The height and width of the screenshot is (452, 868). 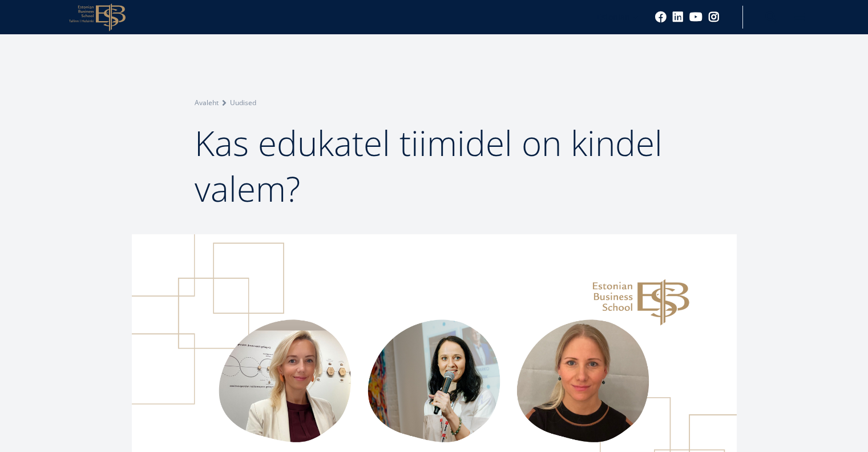 What do you see at coordinates (714, 17) in the screenshot?
I see `a: Instagram` at bounding box center [714, 17].